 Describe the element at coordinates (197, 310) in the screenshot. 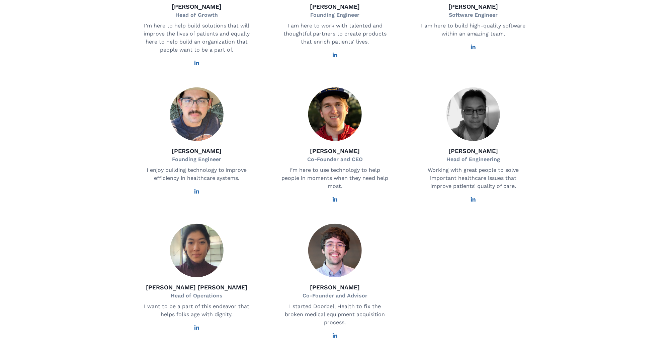

I see `p: I want to be a part of this endeavor that helps folks age with dignity.` at that location.